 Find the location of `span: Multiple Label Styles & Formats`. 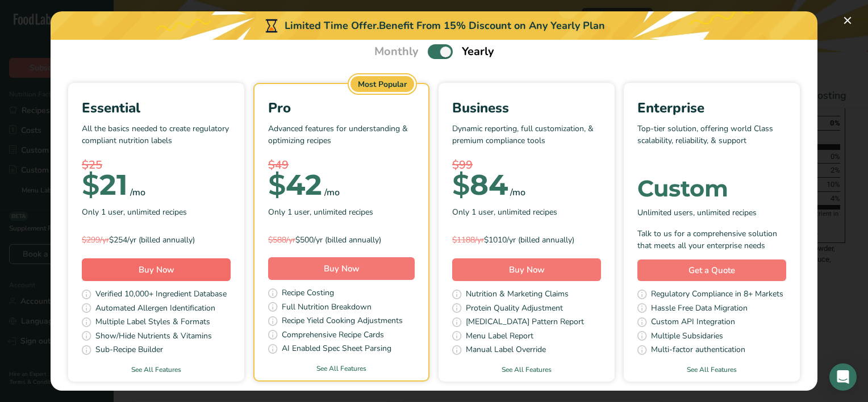

span: Multiple Label Styles & Formats is located at coordinates (152, 323).